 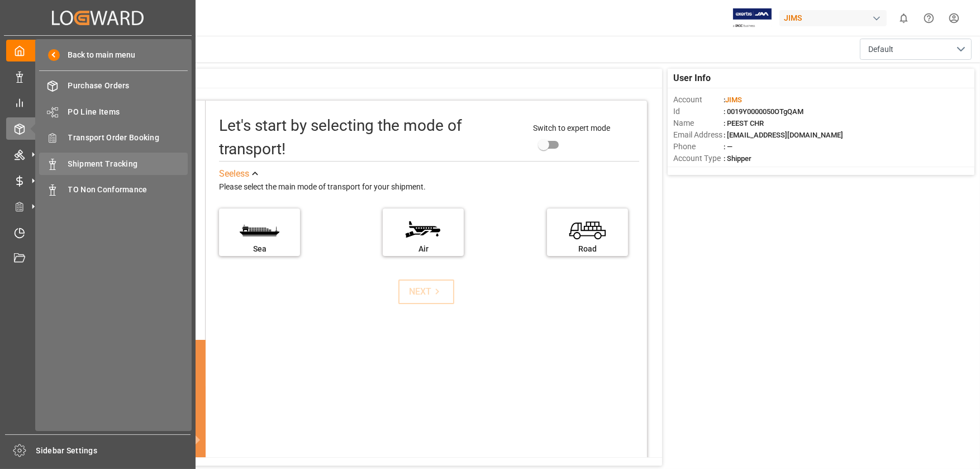 I want to click on span: Switch to expert mode, so click(x=572, y=128).